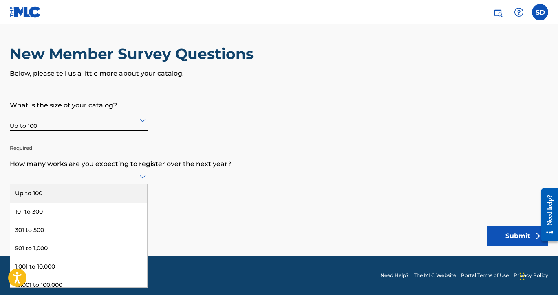 This screenshot has width=558, height=295. I want to click on h2: New Member Survey Questions, so click(134, 54).